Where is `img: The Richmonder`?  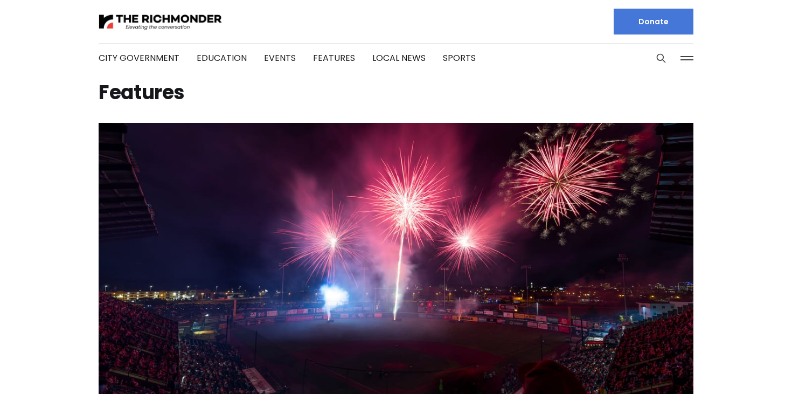
img: The Richmonder is located at coordinates (160, 22).